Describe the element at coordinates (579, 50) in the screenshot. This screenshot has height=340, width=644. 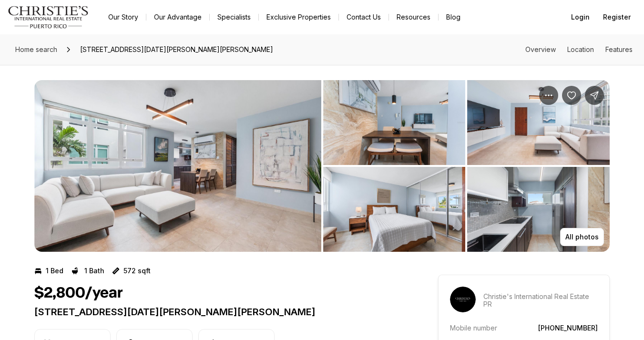
I see `nav: Page section menu` at that location.